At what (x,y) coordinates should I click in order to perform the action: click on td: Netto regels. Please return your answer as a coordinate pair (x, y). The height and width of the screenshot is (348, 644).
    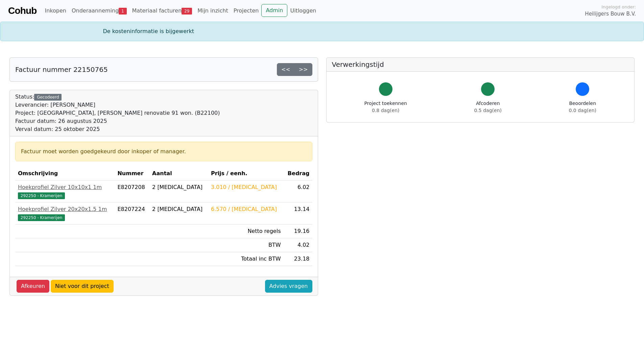
    Looking at the image, I should click on (246, 231).